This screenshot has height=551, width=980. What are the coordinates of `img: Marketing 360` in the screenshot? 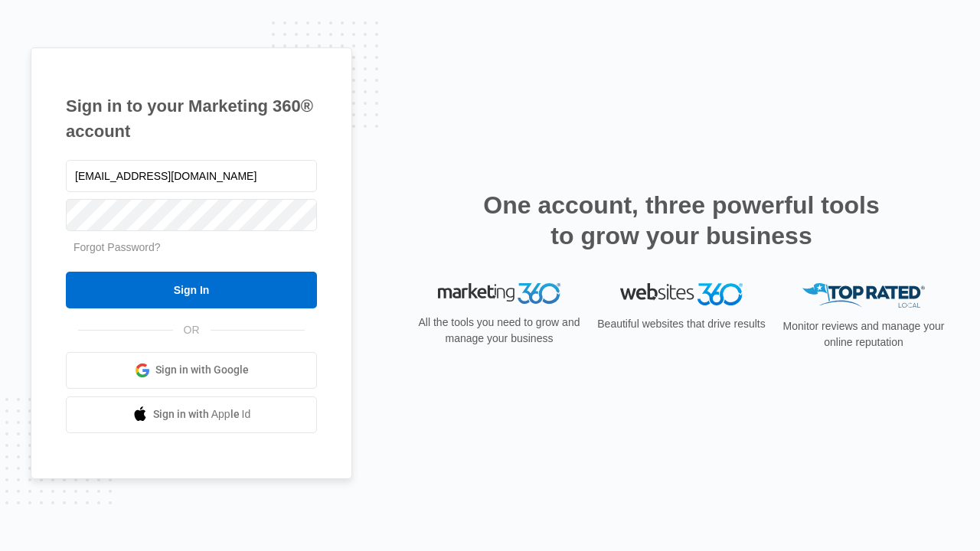 It's located at (499, 294).